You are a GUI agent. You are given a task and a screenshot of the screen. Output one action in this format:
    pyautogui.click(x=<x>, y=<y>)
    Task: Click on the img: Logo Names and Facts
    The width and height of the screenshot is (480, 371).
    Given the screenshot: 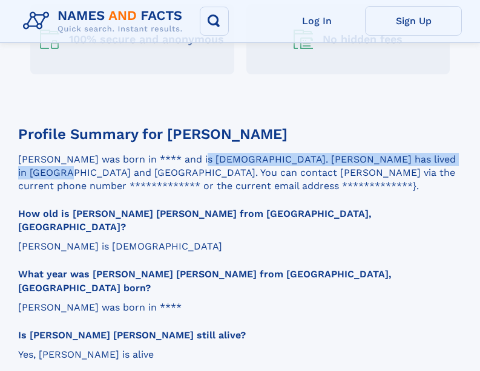 What is the action you would take?
    pyautogui.click(x=105, y=21)
    